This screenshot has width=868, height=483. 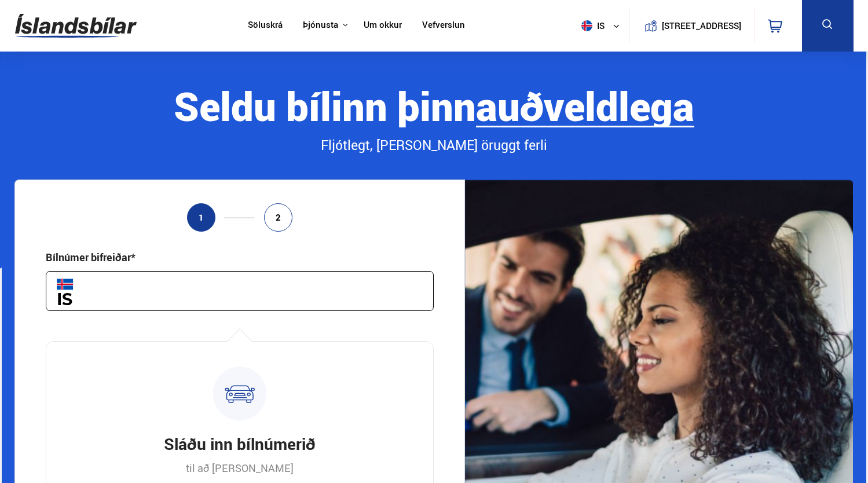 I want to click on div: Seldu bílinn þinn, so click(x=434, y=105).